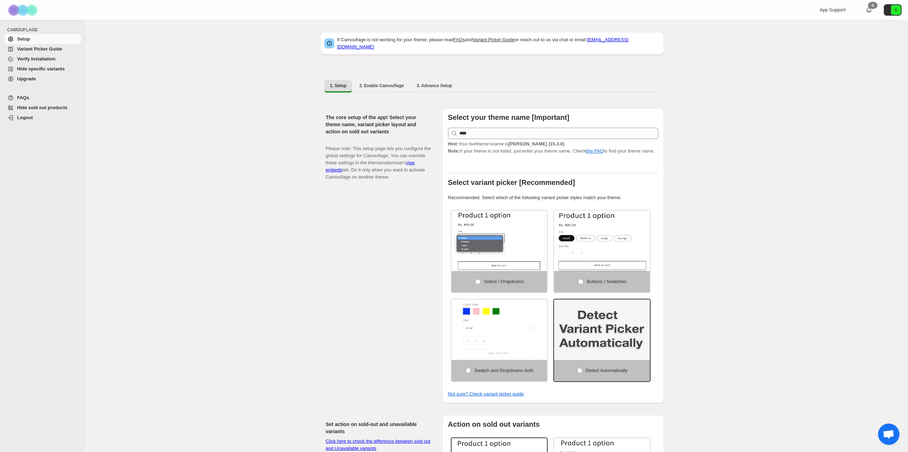 The height and width of the screenshot is (452, 908). What do you see at coordinates (36, 59) in the screenshot?
I see `span: Verify Installation` at bounding box center [36, 59].